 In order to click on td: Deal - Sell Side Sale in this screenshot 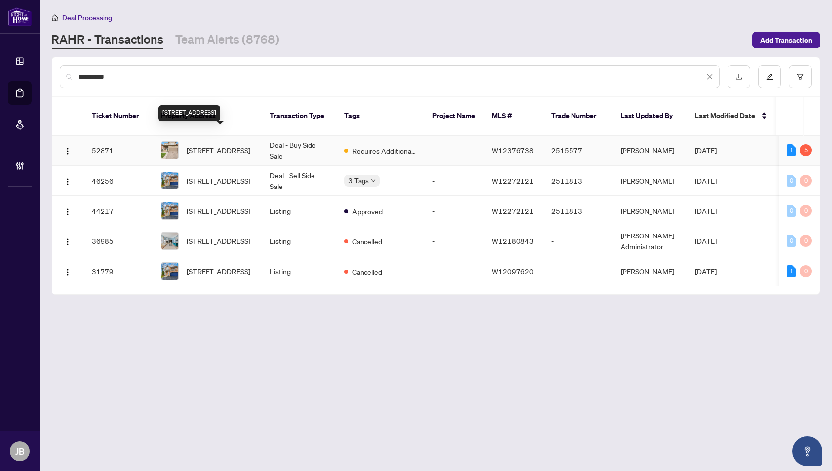, I will do `click(299, 181)`.